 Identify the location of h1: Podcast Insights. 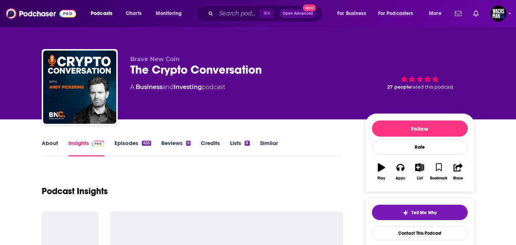
(75, 191).